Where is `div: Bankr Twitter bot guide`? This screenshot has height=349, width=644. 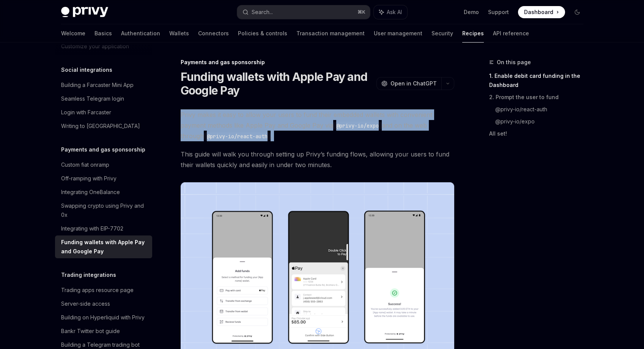
div: Bankr Twitter bot guide is located at coordinates (90, 331).